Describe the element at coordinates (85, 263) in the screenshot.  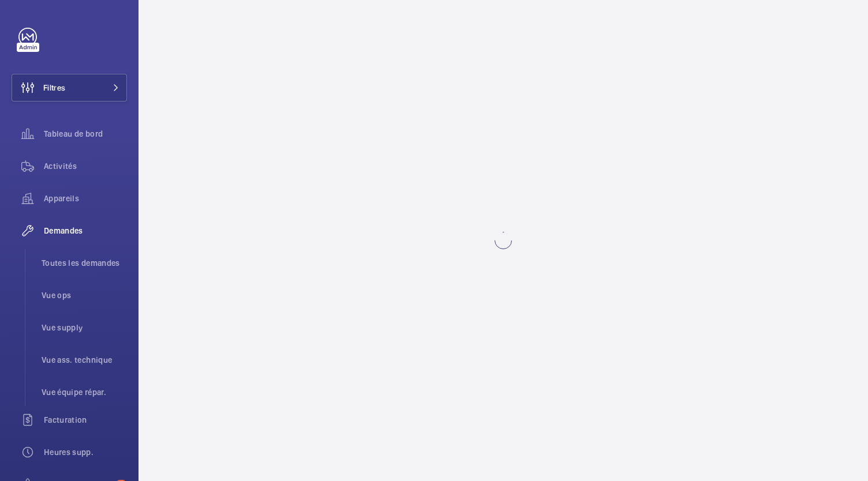
I see `span: Toutes les demandes` at that location.